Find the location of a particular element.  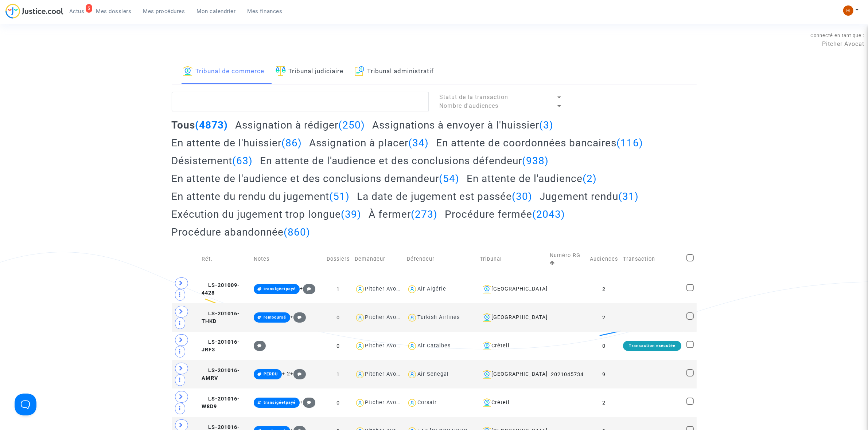

td: Notes is located at coordinates (288, 259).